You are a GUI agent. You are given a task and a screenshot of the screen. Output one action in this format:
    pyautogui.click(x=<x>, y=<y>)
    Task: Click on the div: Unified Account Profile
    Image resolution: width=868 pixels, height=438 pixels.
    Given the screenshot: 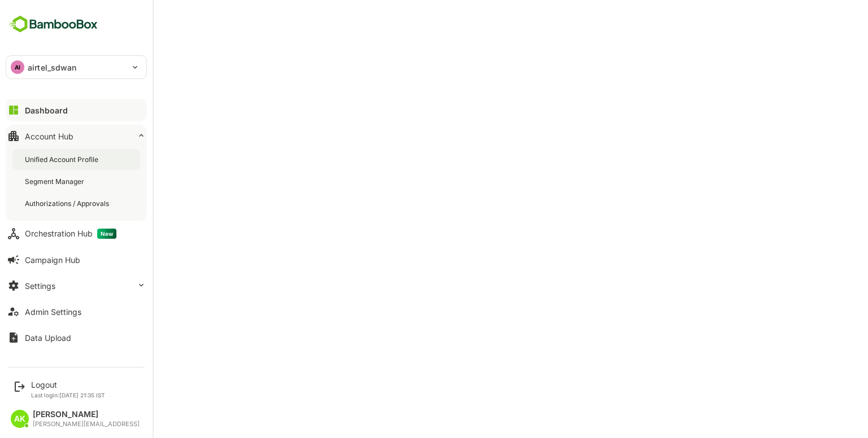 What is the action you would take?
    pyautogui.click(x=63, y=159)
    